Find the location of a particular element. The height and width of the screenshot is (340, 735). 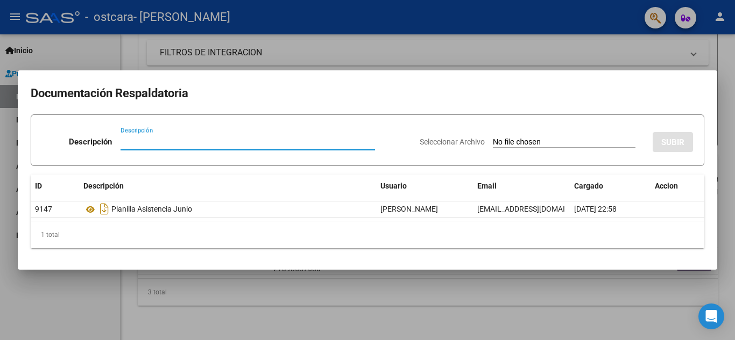

button: SUBIR is located at coordinates (672, 142).